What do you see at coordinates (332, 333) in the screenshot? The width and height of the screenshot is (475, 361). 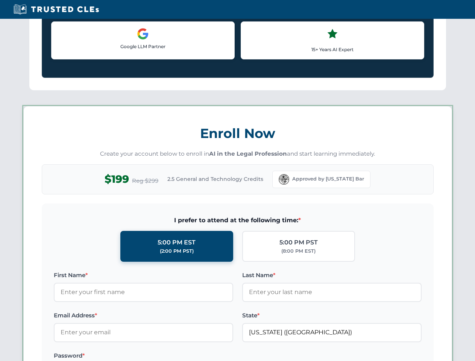 I see `input: Florida (FL)` at bounding box center [332, 333].